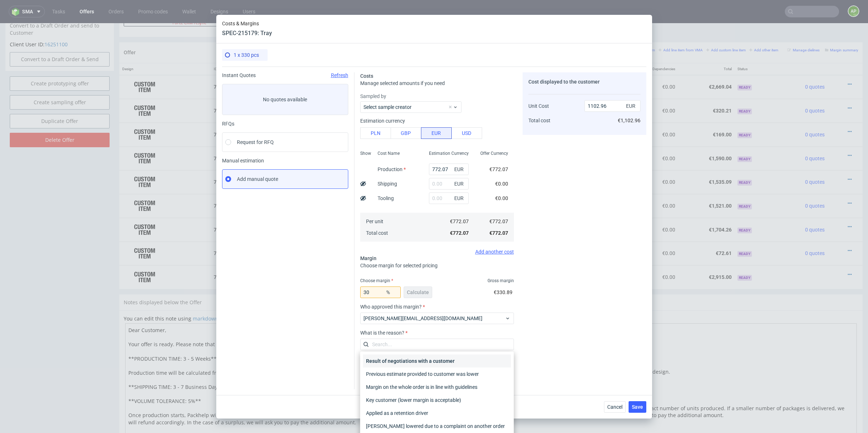 The height and width of the screenshot is (433, 868). What do you see at coordinates (234, 46) in the screenshot?
I see `th: ID` at bounding box center [234, 46].